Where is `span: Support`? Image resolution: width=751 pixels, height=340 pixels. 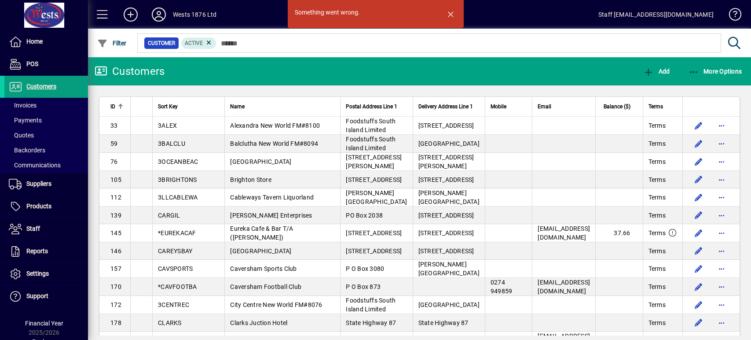
span: Support is located at coordinates (37, 296).